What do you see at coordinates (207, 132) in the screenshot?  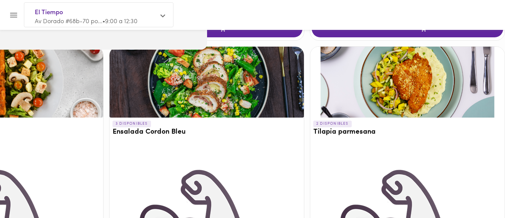 I see `h3: Ensalada Cordon Bleu` at bounding box center [207, 132].